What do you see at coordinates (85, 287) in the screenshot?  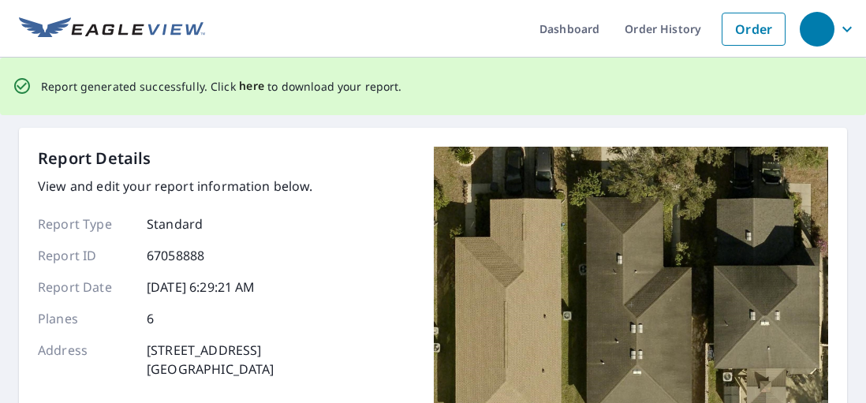 I see `p: Report Date` at bounding box center [85, 287].